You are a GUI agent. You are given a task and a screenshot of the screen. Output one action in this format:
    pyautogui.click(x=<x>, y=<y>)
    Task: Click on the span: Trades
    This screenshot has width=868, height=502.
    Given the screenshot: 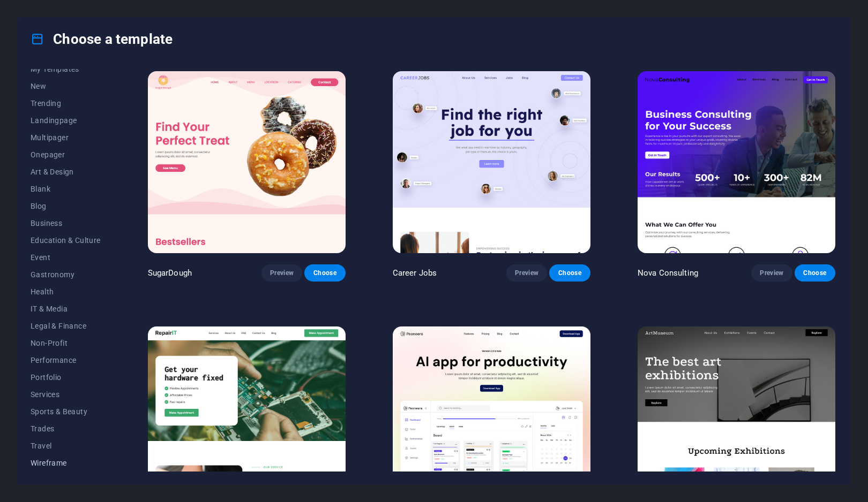 What is the action you would take?
    pyautogui.click(x=65, y=429)
    